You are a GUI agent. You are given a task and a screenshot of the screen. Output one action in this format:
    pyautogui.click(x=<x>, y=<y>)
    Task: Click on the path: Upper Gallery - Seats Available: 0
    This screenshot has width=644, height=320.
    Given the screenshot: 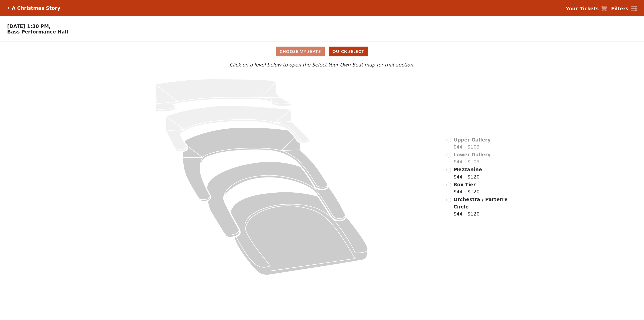 What is the action you would take?
    pyautogui.click(x=223, y=95)
    